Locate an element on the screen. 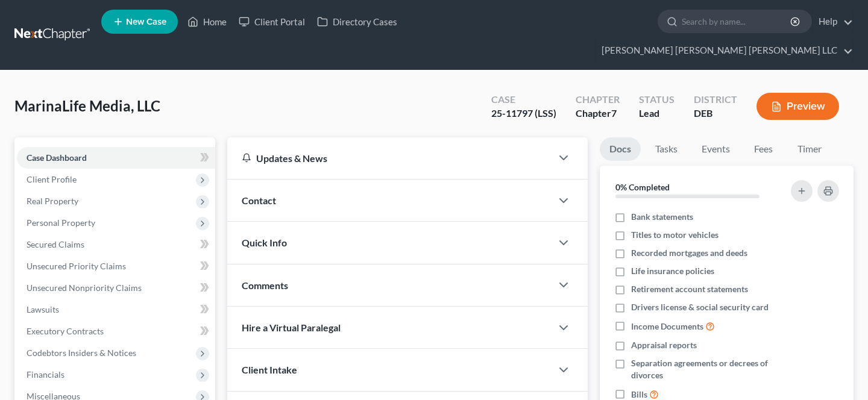 Image resolution: width=868 pixels, height=400 pixels. span: Separation agreements or decrees of divorces is located at coordinates (706, 369).